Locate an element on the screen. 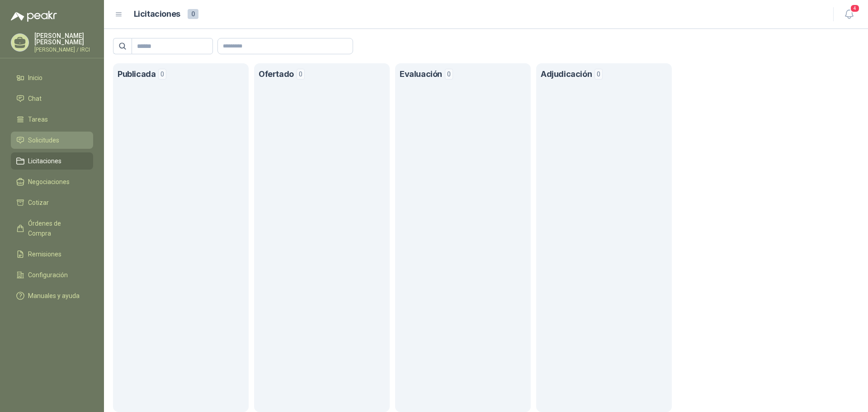  img: Logo peakr is located at coordinates (34, 16).